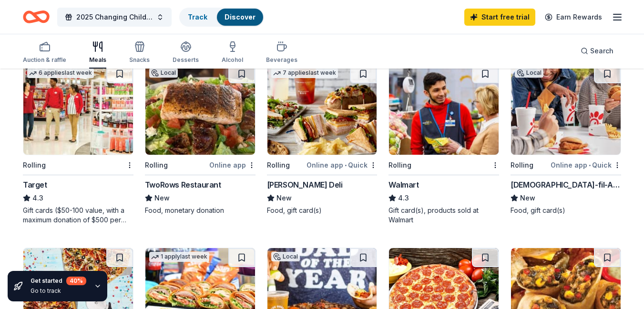  What do you see at coordinates (179, 257) in the screenshot?
I see `div: 1 apply last week` at bounding box center [179, 257].